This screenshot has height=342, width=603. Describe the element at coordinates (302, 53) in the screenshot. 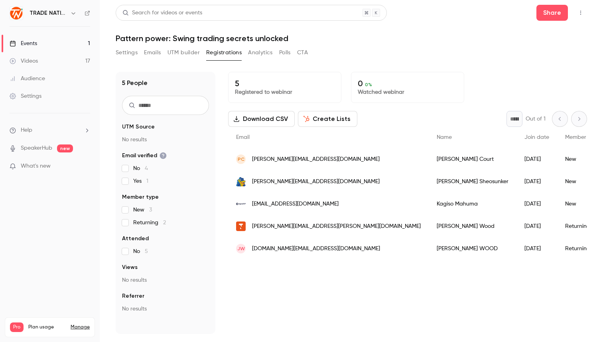

I see `button: CTA` at that location.